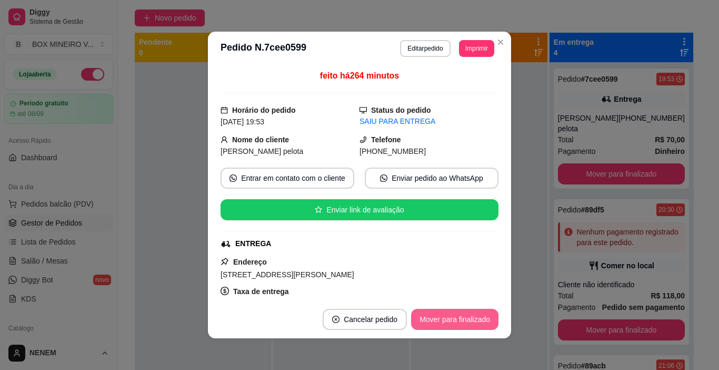  I want to click on strong: Endereço, so click(250, 262).